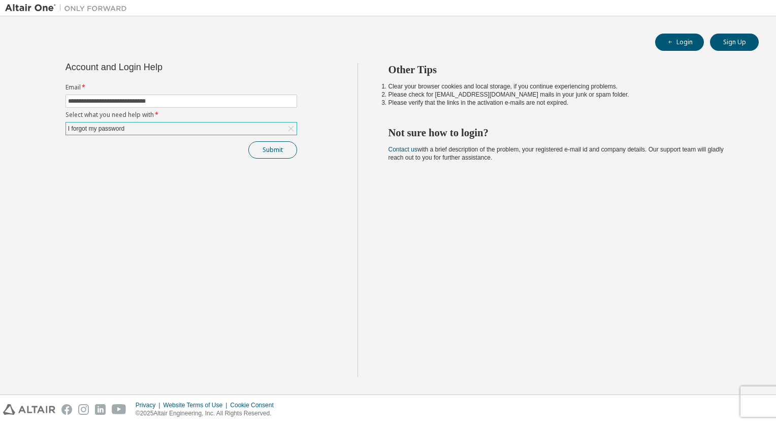 Image resolution: width=776 pixels, height=424 pixels. Describe the element at coordinates (29, 409) in the screenshot. I see `img: altair_logo.svg` at that location.